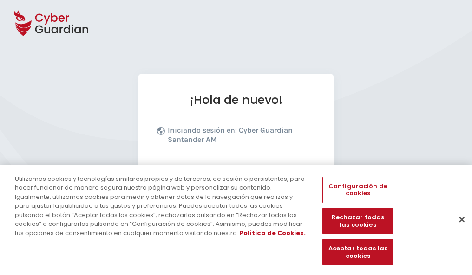 The image size is (472, 275). Describe the element at coordinates (357, 221) in the screenshot. I see `button: Rechazar todas las cookies` at that location.